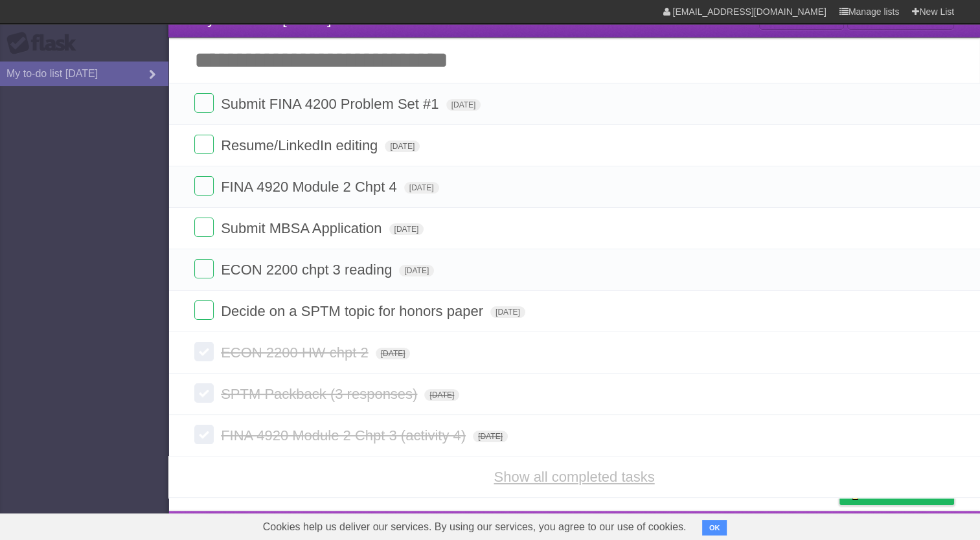 This screenshot has width=980, height=540. What do you see at coordinates (321, 394) in the screenshot?
I see `span: SPTM Packback (3 responses)` at bounding box center [321, 394].